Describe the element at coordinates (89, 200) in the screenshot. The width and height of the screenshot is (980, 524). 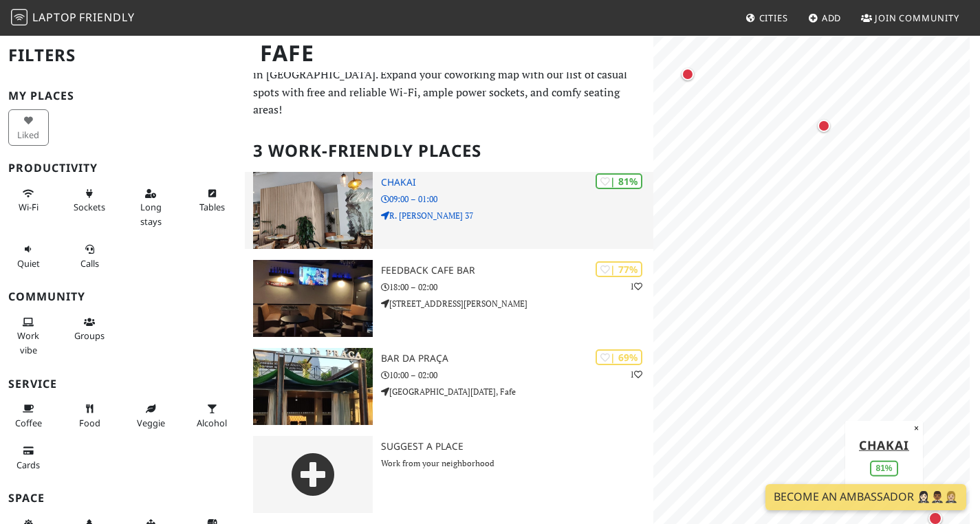
I see `button: Sockets` at that location.